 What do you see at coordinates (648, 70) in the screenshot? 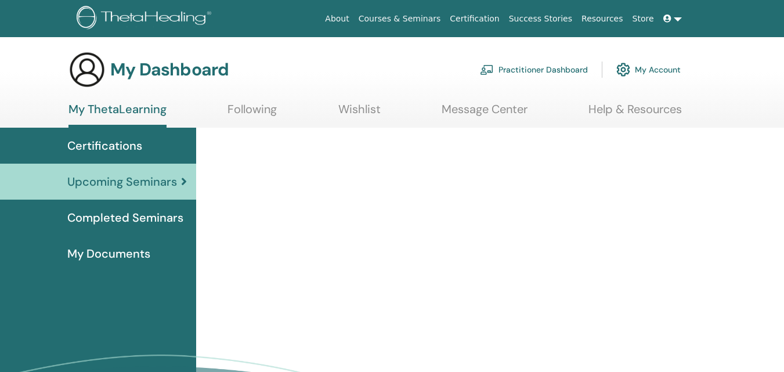
I see `a: My Account` at bounding box center [648, 70].